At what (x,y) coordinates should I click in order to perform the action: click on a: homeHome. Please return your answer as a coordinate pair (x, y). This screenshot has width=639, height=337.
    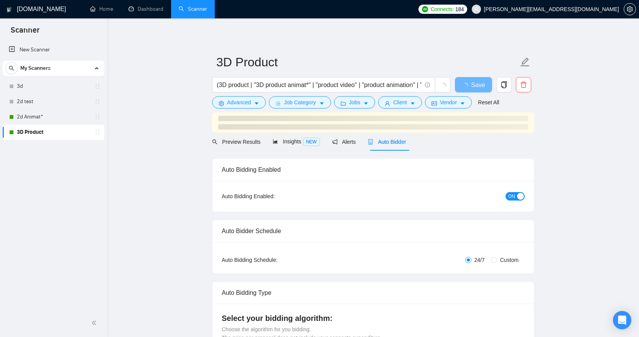
    Looking at the image, I should click on (102, 9).